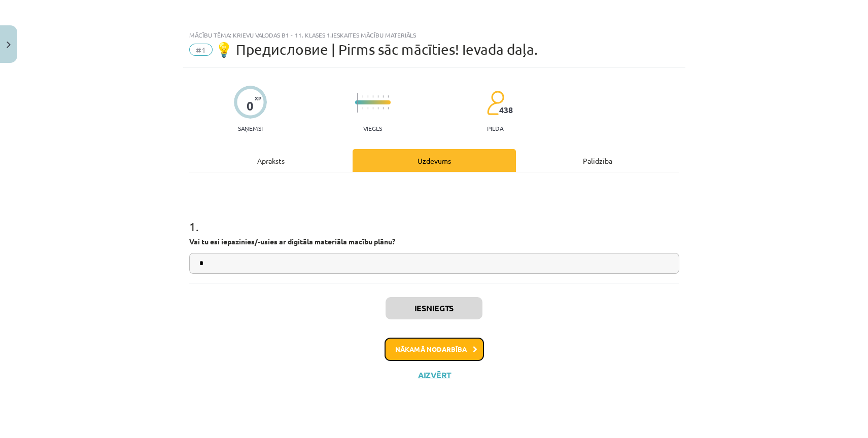 The image size is (868, 438). Describe the element at coordinates (505, 110) in the screenshot. I see `span: 438` at that location.